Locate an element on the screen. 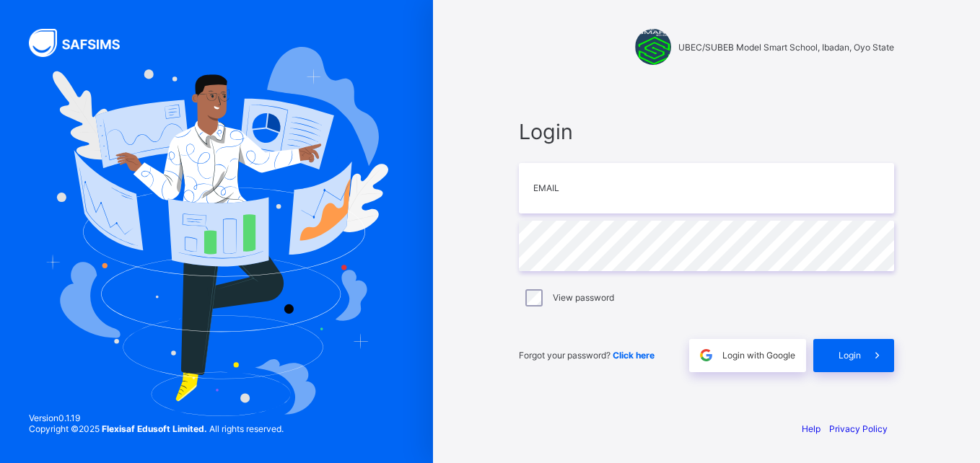 Image resolution: width=980 pixels, height=463 pixels. span: Copyright © 2025 All rights reserved. is located at coordinates (156, 429).